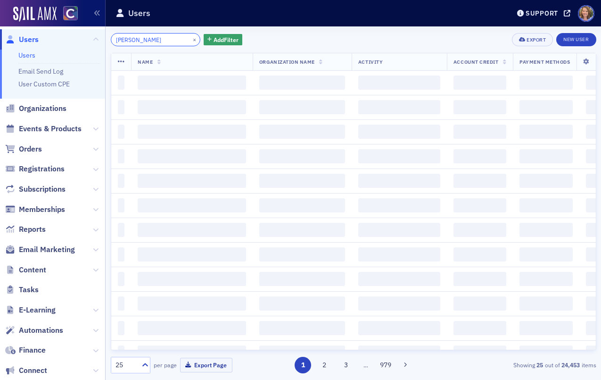  I want to click on a: Email Send Log, so click(41, 71).